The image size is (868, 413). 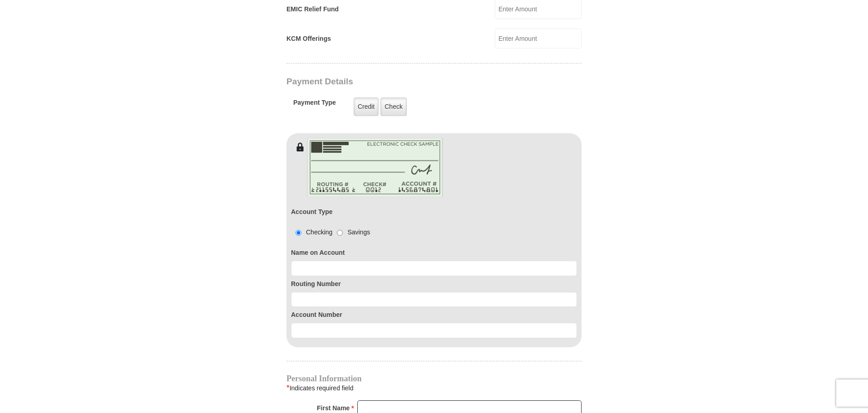 I want to click on div: Indicates required field, so click(x=434, y=388).